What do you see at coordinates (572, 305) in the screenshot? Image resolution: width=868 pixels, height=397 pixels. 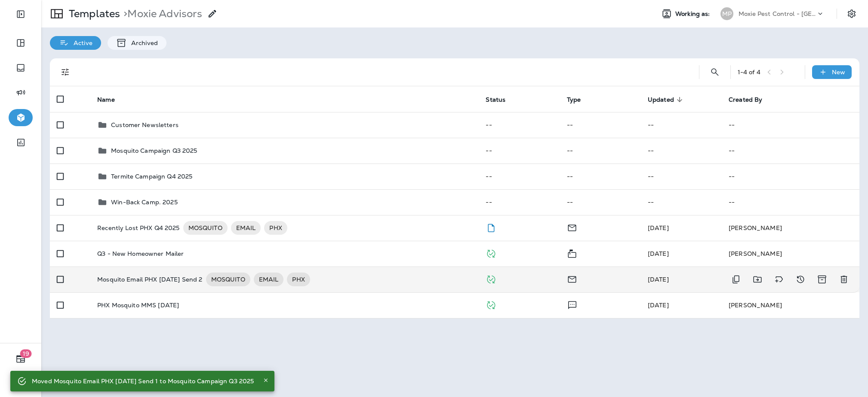 I see `span: Text` at bounding box center [572, 305].